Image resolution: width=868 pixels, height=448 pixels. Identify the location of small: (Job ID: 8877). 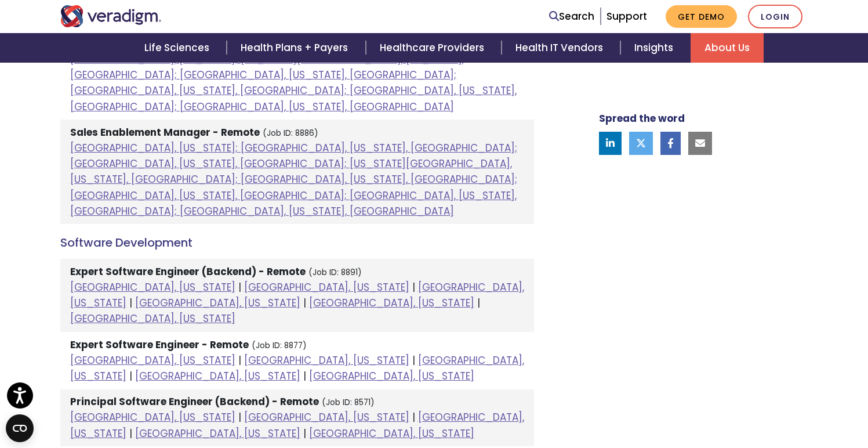
(279, 345).